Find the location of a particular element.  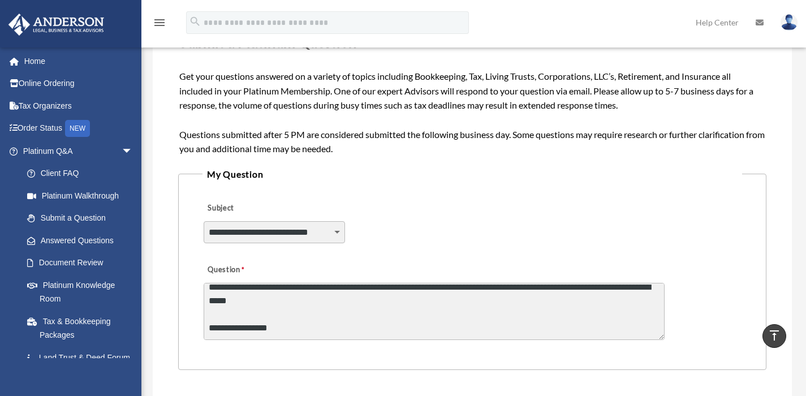

i: menu is located at coordinates (160, 23).